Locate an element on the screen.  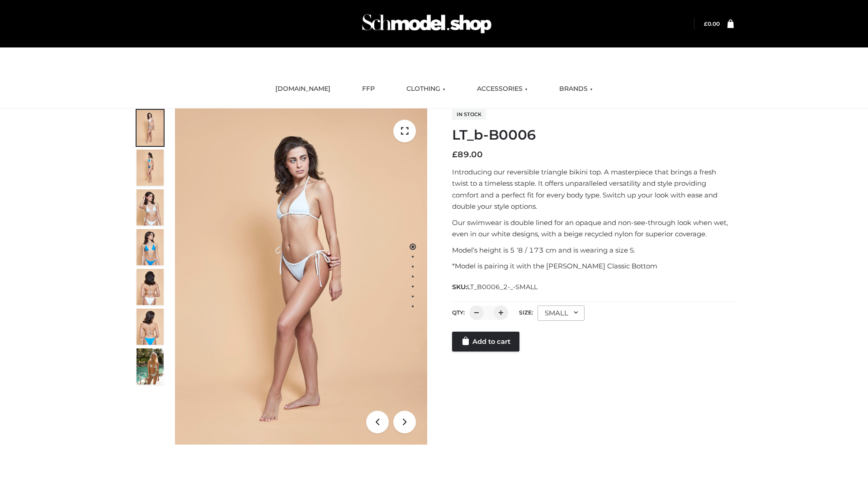
img: ArielClassicBikiniTop_CloudNine_AzureSky_OW114ECO_1-scaled.jpg is located at coordinates (150, 128).